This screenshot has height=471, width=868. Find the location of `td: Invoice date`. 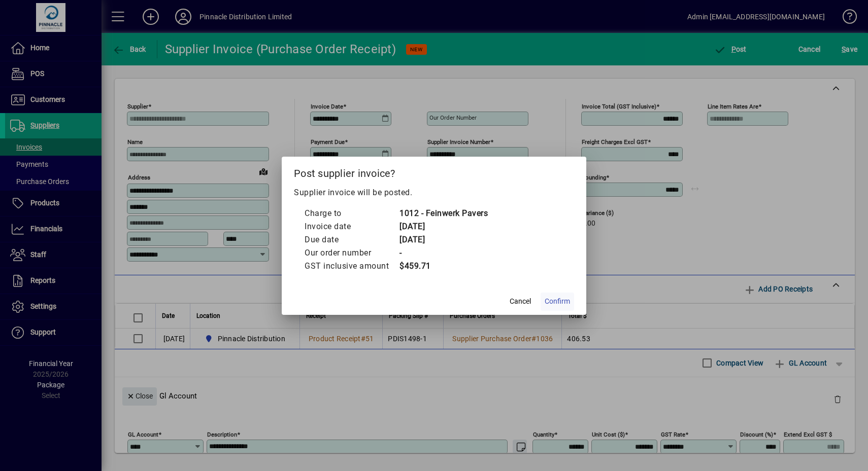

td: Invoice date is located at coordinates (351, 227).